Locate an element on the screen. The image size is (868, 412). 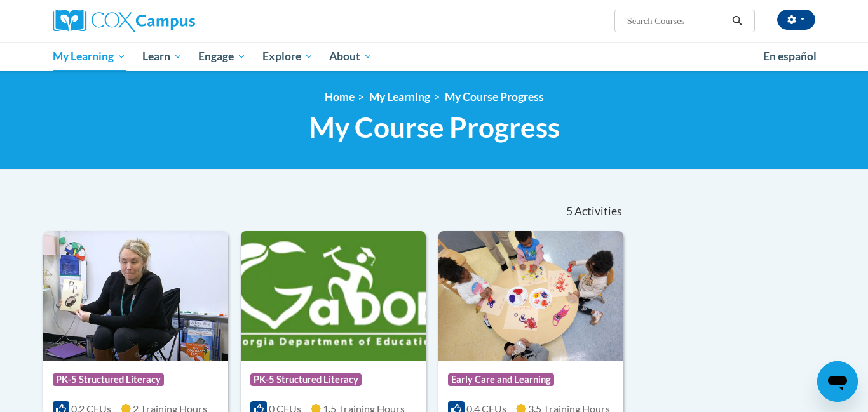
a: Explore is located at coordinates (288, 56).